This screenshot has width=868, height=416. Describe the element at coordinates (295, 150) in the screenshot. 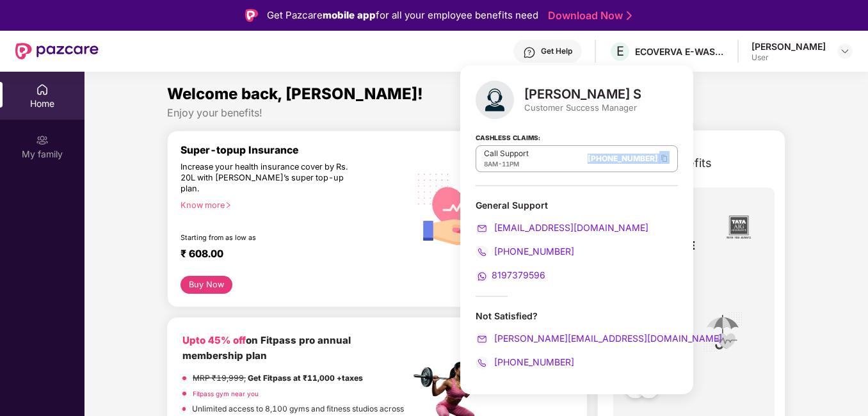

I see `div: Super-topup Insurance` at that location.